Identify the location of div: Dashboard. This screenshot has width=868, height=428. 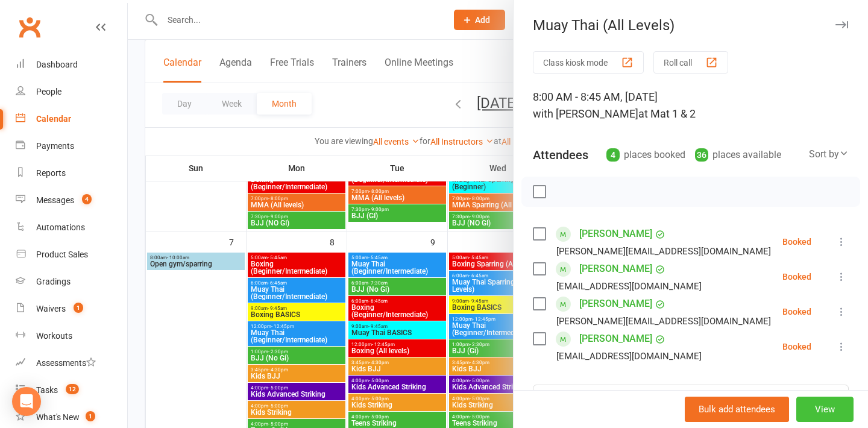
(57, 64).